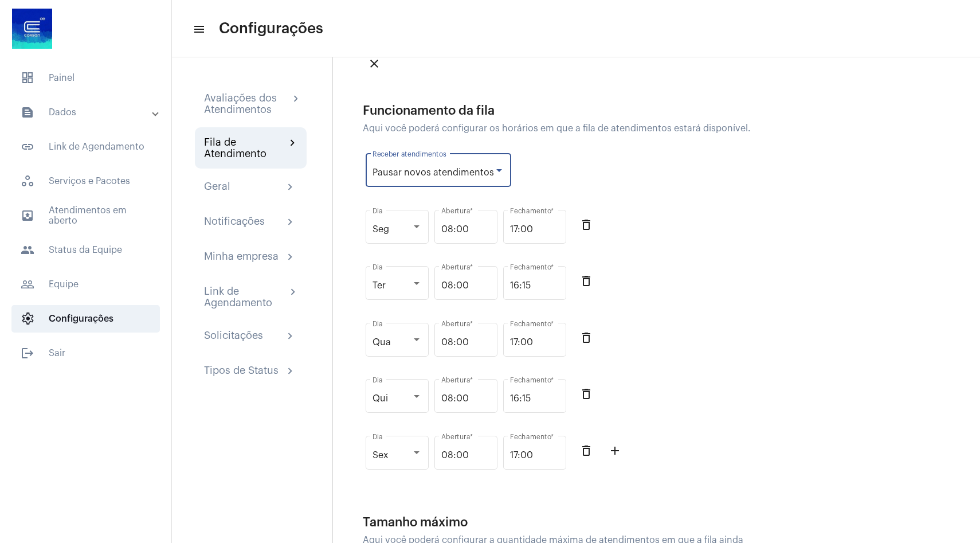  What do you see at coordinates (563, 111) in the screenshot?
I see `div: Funcionamento da fila` at bounding box center [563, 111].